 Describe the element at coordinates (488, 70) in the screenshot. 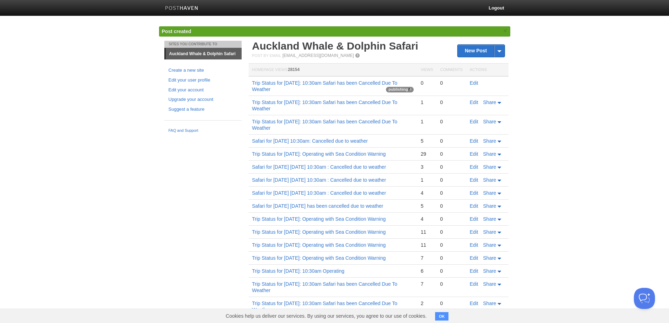

I see `th: Actions` at that location.